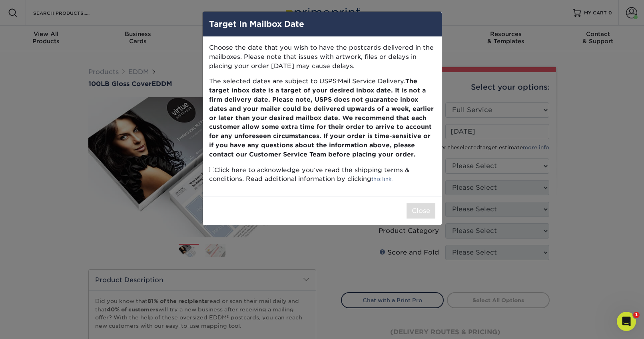 The image size is (644, 339). What do you see at coordinates (382, 179) in the screenshot?
I see `a: this link.` at bounding box center [382, 179].